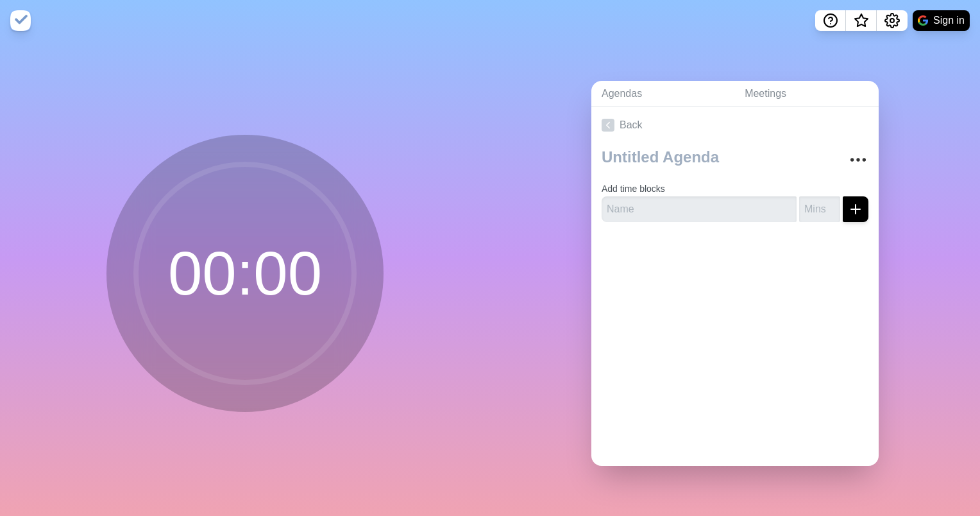 The image size is (980, 516). I want to click on button: Sign in, so click(941, 20).